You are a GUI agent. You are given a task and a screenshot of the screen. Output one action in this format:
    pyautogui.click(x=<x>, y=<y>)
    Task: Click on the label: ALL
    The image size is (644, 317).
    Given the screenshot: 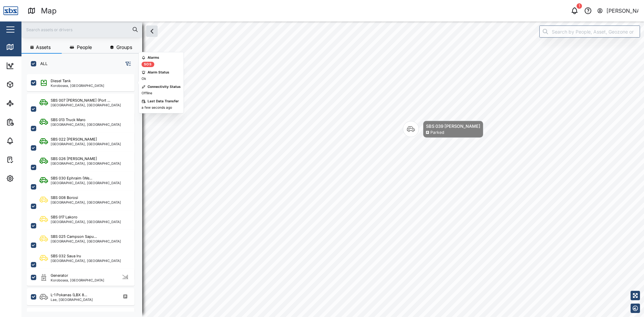 What is the action you would take?
    pyautogui.click(x=42, y=64)
    